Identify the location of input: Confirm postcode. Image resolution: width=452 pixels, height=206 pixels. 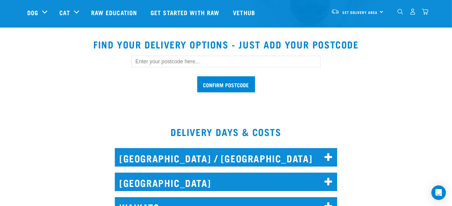
(226, 84).